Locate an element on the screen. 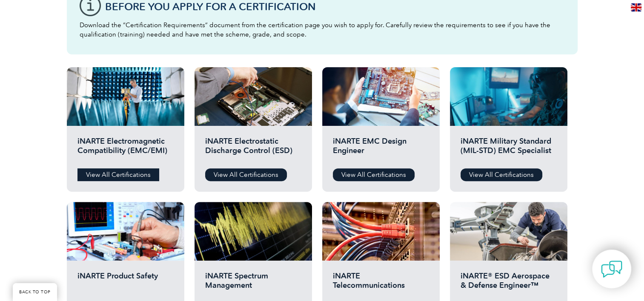  h2: iNARTE Product Safety is located at coordinates (126, 284).